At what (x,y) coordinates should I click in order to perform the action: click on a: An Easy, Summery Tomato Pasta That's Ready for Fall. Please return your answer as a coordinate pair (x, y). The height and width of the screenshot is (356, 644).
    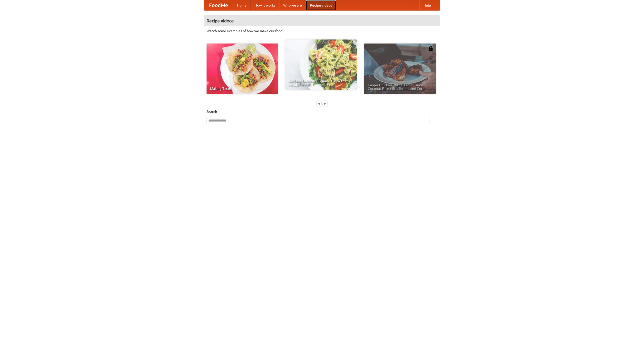
    Looking at the image, I should click on (321, 64).